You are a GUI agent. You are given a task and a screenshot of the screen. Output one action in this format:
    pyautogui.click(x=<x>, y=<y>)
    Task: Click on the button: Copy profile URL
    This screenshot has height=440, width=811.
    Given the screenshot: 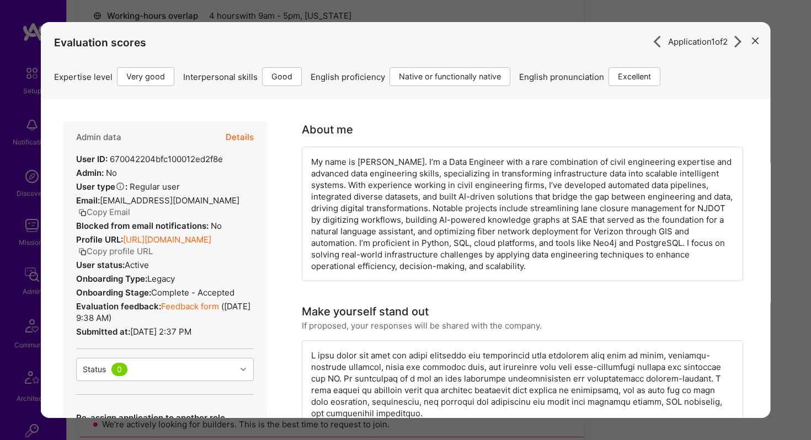 What is the action you would take?
    pyautogui.click(x=115, y=251)
    